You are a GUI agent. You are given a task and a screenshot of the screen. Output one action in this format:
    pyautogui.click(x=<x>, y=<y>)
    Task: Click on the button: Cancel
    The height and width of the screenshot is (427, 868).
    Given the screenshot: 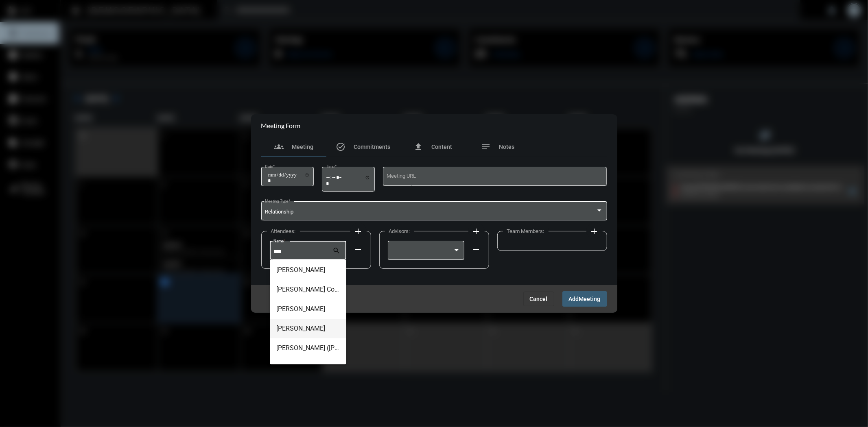 What is the action you would take?
    pyautogui.click(x=539, y=299)
    